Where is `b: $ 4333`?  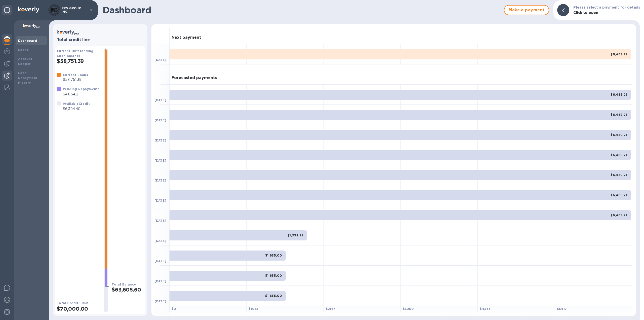 b: $ 4333 is located at coordinates (485, 308).